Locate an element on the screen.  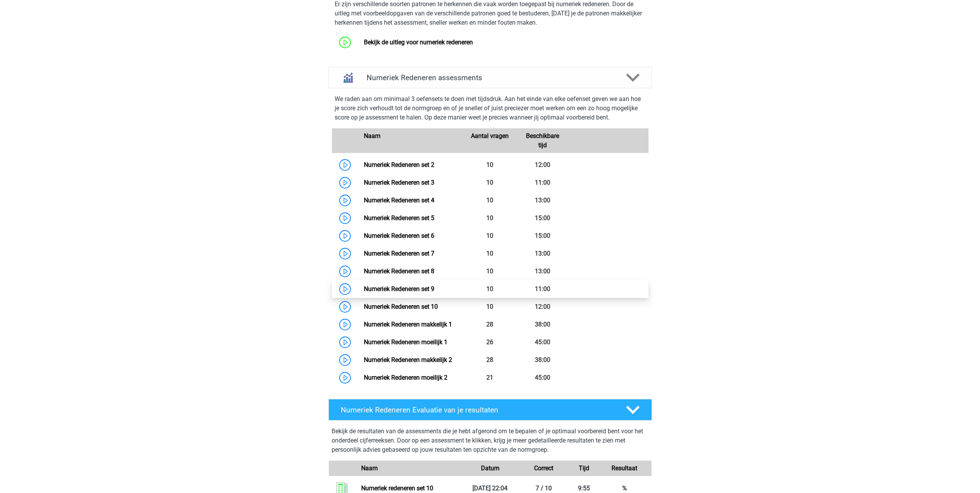
img: numeriek redeneren assessments is located at coordinates (347, 78).